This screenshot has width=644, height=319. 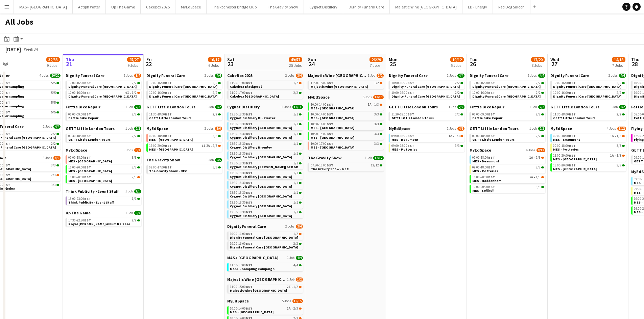 What do you see at coordinates (191, 7) in the screenshot?
I see `button: MyEdSpace` at bounding box center [191, 7].